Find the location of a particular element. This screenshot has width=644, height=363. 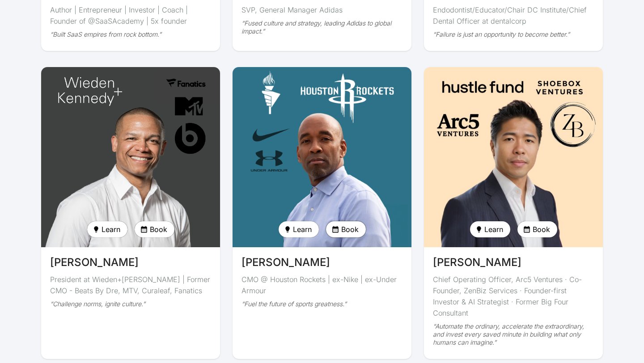

img: avatar of Jason White is located at coordinates (131, 157).